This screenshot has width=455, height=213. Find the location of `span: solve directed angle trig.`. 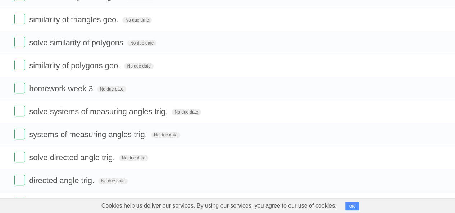

span: solve directed angle trig. is located at coordinates (73, 157).